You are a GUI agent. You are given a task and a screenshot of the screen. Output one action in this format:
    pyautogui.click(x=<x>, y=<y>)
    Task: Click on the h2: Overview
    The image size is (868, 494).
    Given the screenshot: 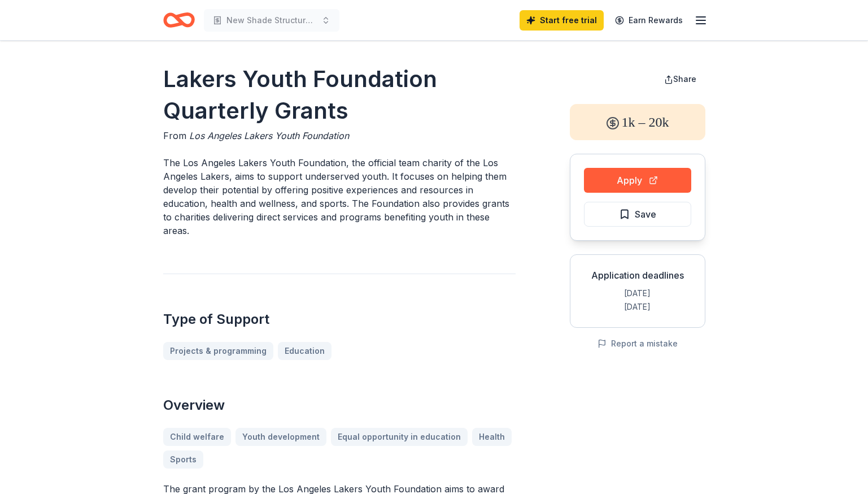 What is the action you would take?
    pyautogui.click(x=339, y=405)
    